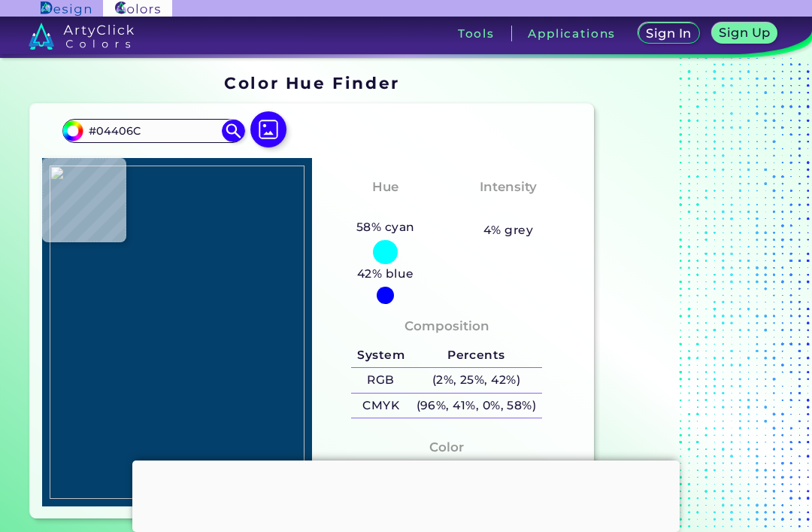 The width and height of the screenshot is (812, 532). What do you see at coordinates (385, 227) in the screenshot?
I see `h5: 58% cyan` at bounding box center [385, 227].